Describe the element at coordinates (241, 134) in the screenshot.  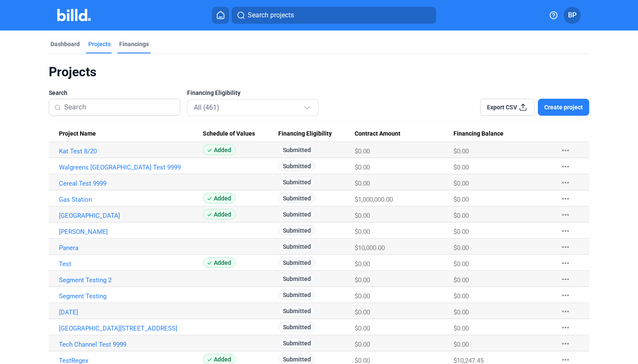
I see `div: Schedule of Values` at that location.